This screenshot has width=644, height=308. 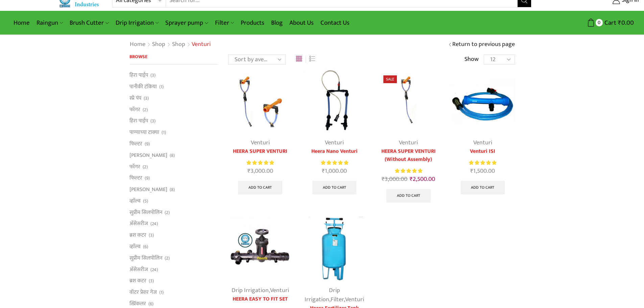 What do you see at coordinates (50, 23) in the screenshot?
I see `a: Raingun` at bounding box center [50, 23].